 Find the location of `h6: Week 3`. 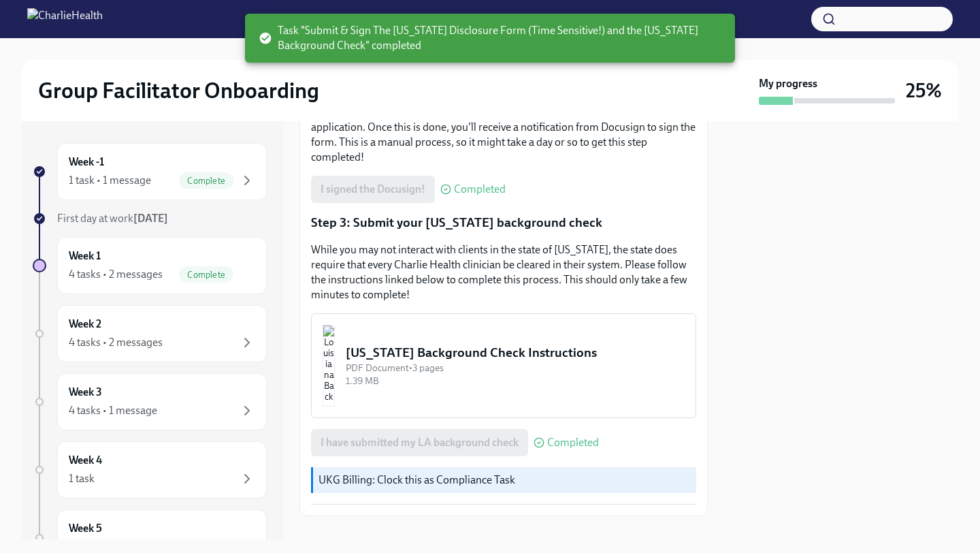

h6: Week 3 is located at coordinates (85, 392).